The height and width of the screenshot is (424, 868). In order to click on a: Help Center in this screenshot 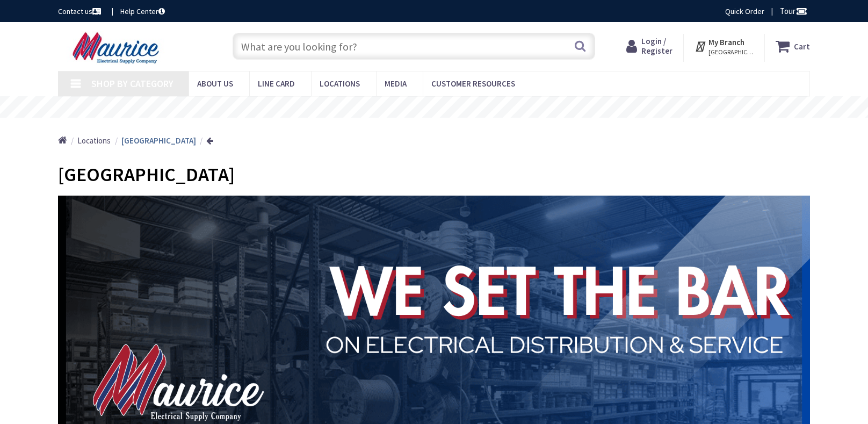, I will do `click(142, 11)`.